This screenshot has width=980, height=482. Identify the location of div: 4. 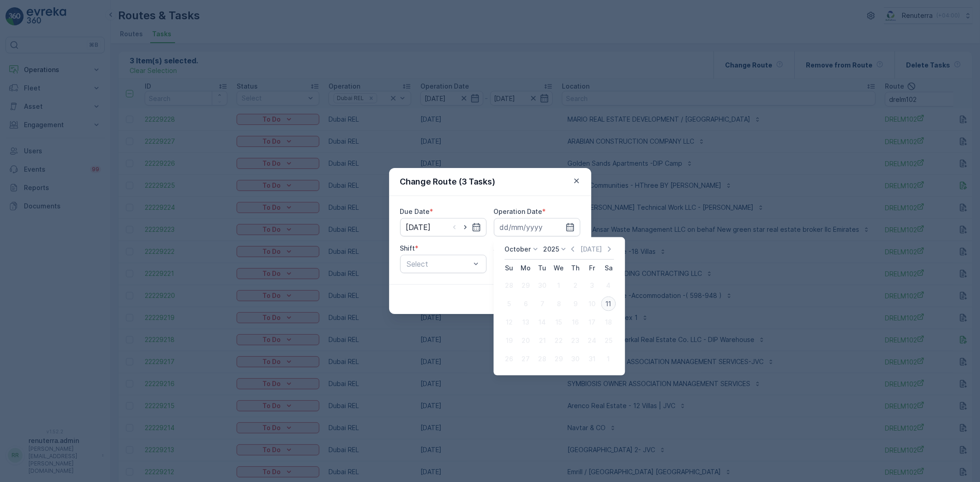
(608, 286).